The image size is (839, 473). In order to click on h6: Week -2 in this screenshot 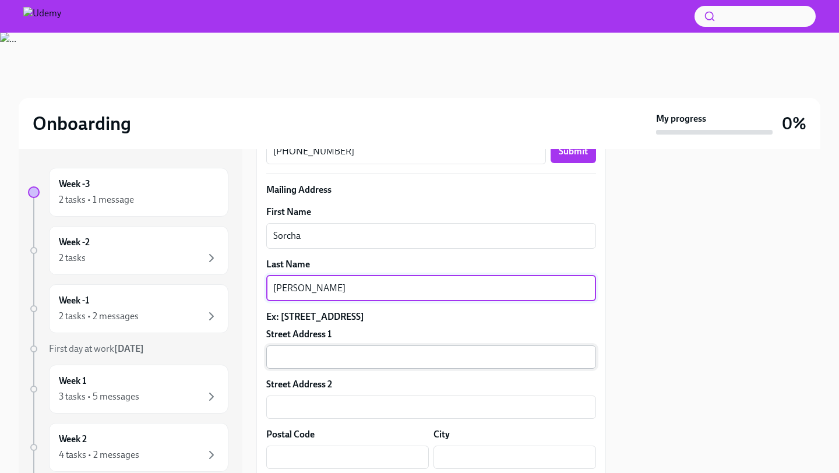, I will do `click(74, 242)`.